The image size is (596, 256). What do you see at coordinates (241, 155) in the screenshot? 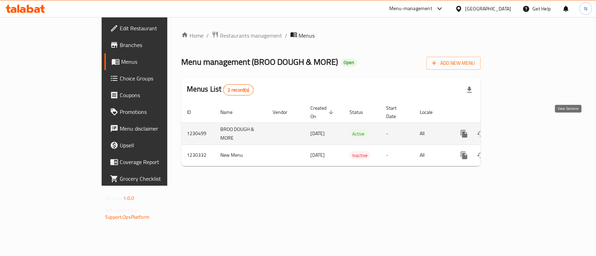
I see `td: New Menu` at bounding box center [241, 155].